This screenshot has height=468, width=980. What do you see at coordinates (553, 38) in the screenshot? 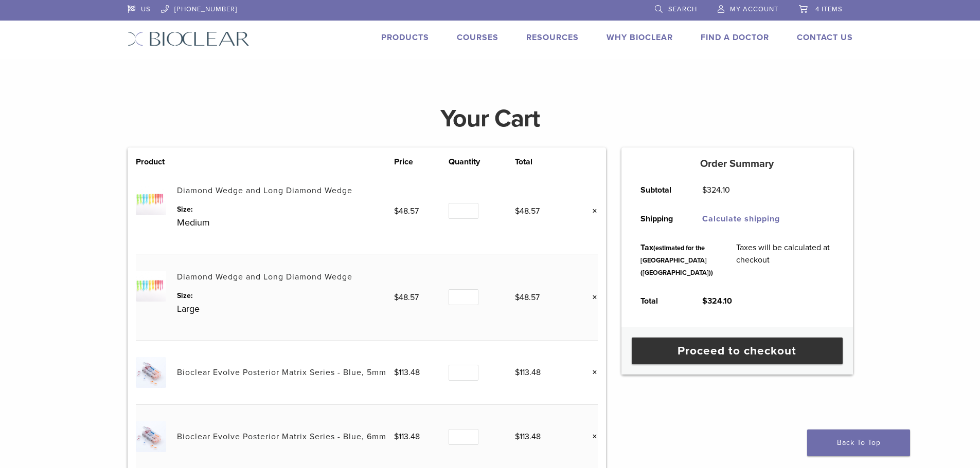
I see `a: Resources` at bounding box center [553, 38].